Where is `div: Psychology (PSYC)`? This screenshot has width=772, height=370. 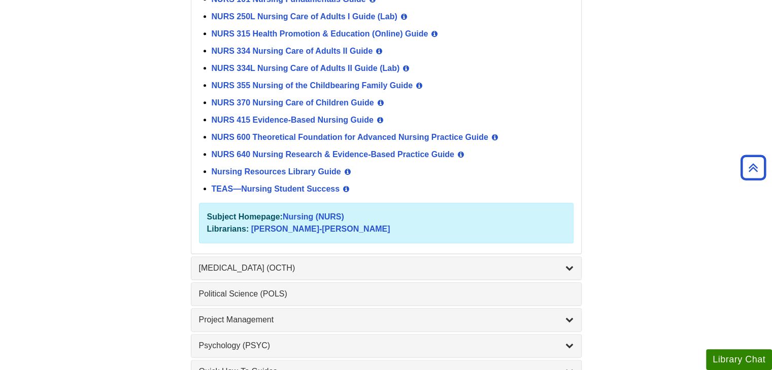 div: Psychology (PSYC) is located at coordinates (386, 346).